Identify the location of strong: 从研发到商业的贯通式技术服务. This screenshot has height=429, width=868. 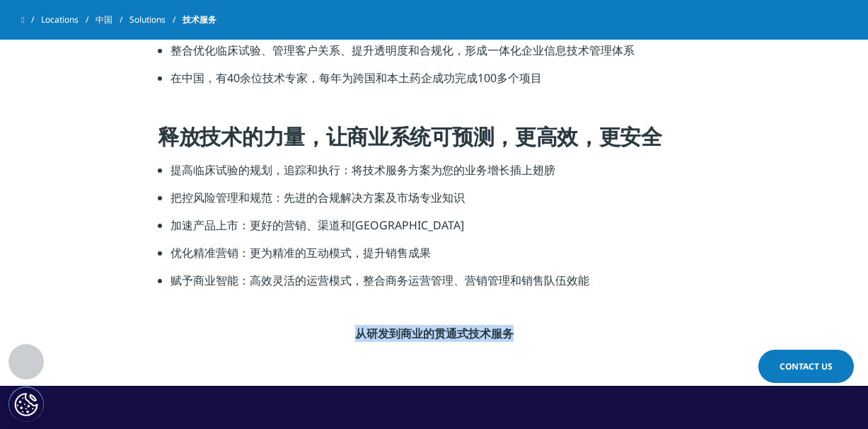
(435, 334).